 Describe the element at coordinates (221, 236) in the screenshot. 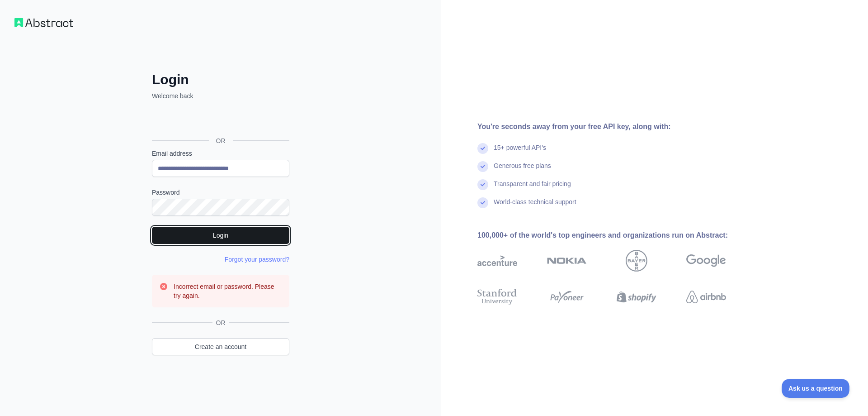

I see `button: Login` at that location.